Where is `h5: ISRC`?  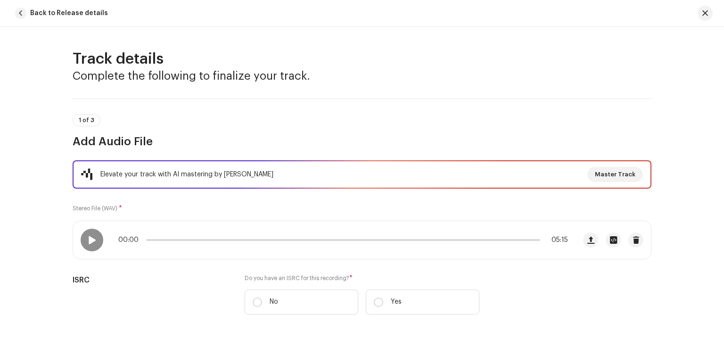
h5: ISRC is located at coordinates (151, 280).